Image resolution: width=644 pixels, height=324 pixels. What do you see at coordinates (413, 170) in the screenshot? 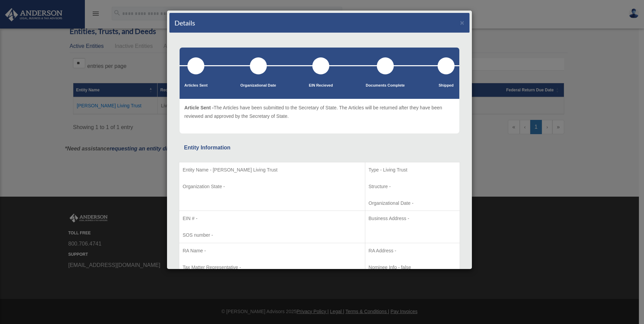
I see `p: Type - Living Trust` at bounding box center [413, 170].